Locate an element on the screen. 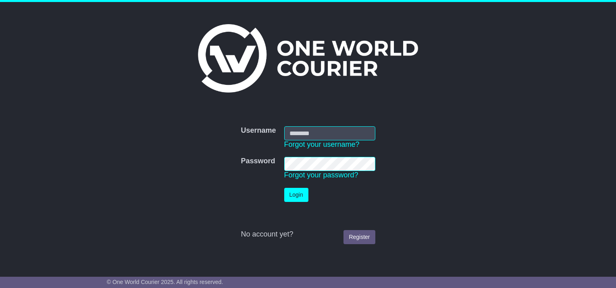  a: Register is located at coordinates (359, 237).